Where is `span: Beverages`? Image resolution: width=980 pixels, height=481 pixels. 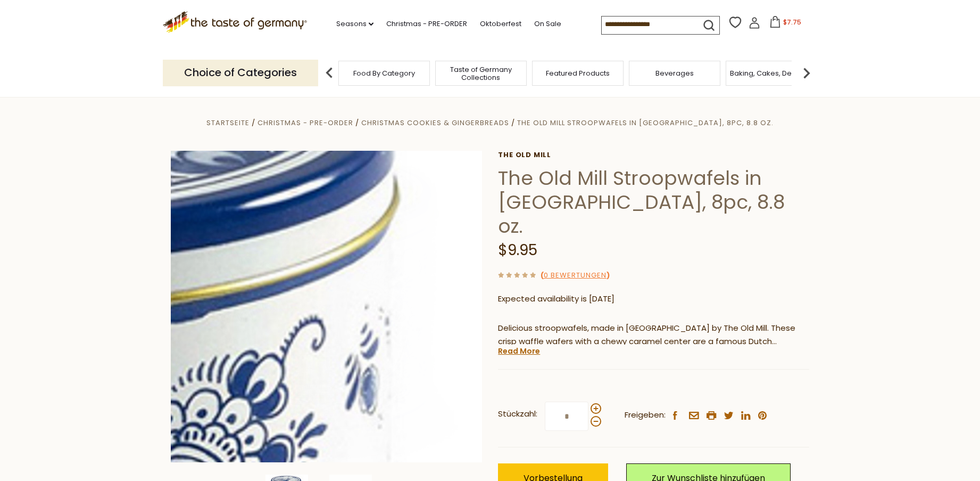 span: Beverages is located at coordinates (674, 73).